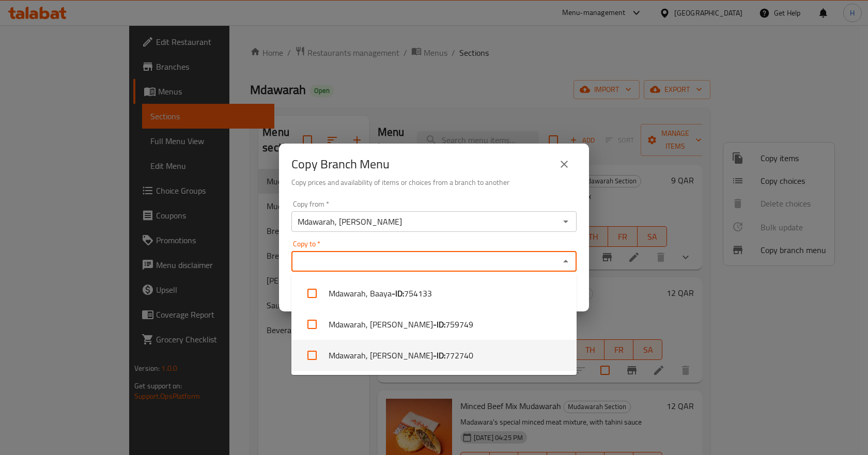 This screenshot has width=868, height=455. Describe the element at coordinates (434, 182) in the screenshot. I see `h6: Copy prices and availability of items or choices from a branch to another` at that location.